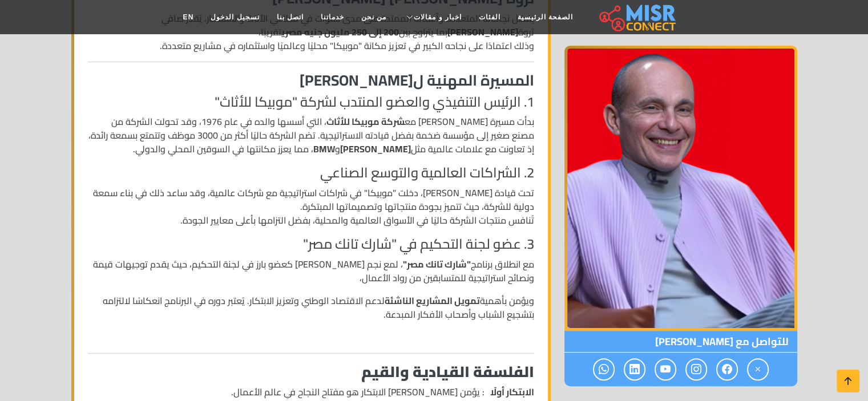 Image resolution: width=868 pixels, height=401 pixels. What do you see at coordinates (490, 17) in the screenshot?
I see `a: الفئات` at bounding box center [490, 17].